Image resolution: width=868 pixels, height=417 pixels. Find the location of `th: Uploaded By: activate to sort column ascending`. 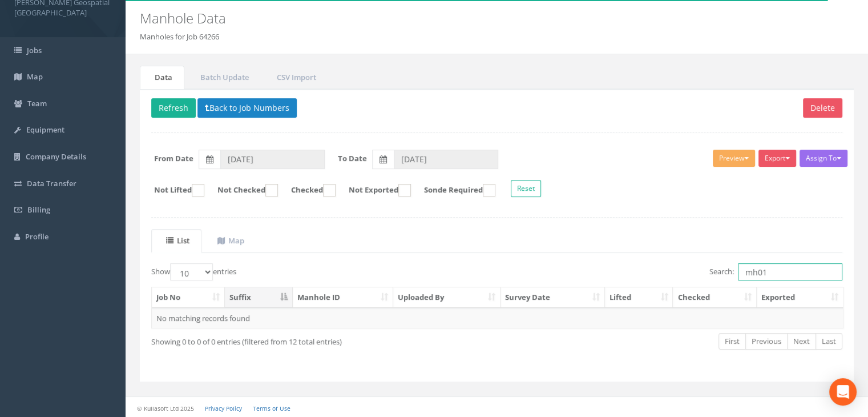

th: Uploaded By: activate to sort column ascending is located at coordinates (447, 297).